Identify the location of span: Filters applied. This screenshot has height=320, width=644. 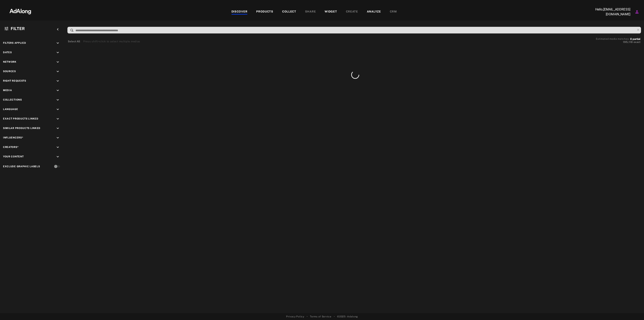
(14, 43).